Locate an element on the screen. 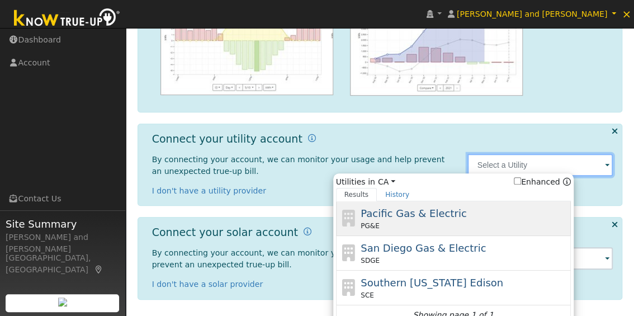 This screenshot has height=316, width=634. img: Know True-Up is located at coordinates (67, 18).